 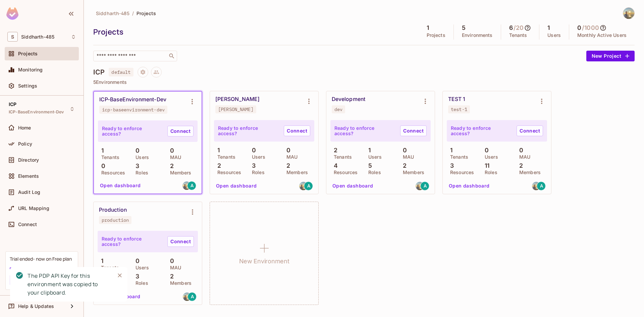 What do you see at coordinates (464, 28) in the screenshot?
I see `h5: 5` at bounding box center [464, 28].